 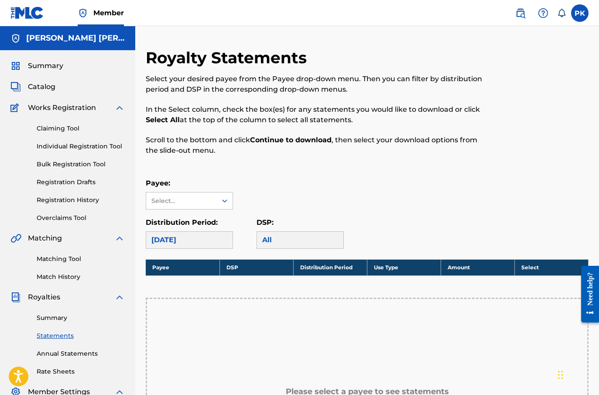 What do you see at coordinates (45, 238) in the screenshot?
I see `span: Matching` at bounding box center [45, 238].